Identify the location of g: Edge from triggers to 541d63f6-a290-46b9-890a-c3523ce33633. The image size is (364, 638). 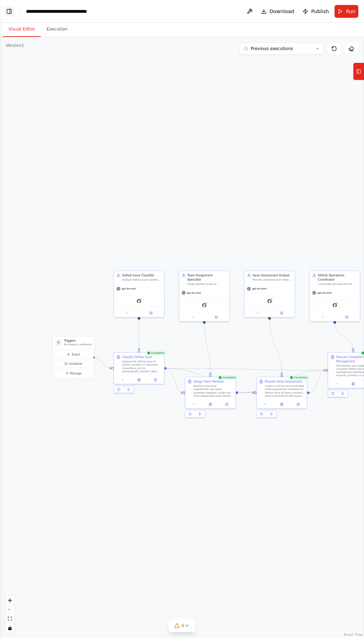
(102, 363).